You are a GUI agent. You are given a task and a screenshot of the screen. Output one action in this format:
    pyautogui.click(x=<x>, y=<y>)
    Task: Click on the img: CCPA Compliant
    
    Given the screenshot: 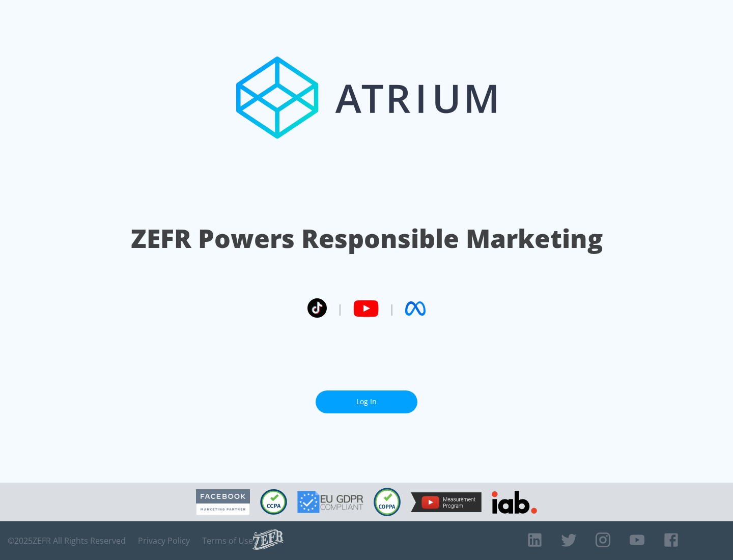 What is the action you would take?
    pyautogui.click(x=273, y=502)
    